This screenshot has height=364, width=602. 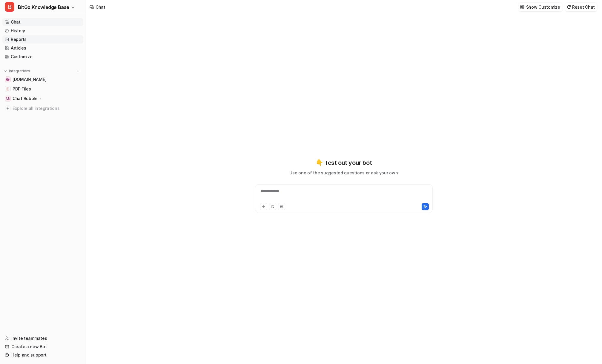 I want to click on img: customize, so click(x=522, y=7).